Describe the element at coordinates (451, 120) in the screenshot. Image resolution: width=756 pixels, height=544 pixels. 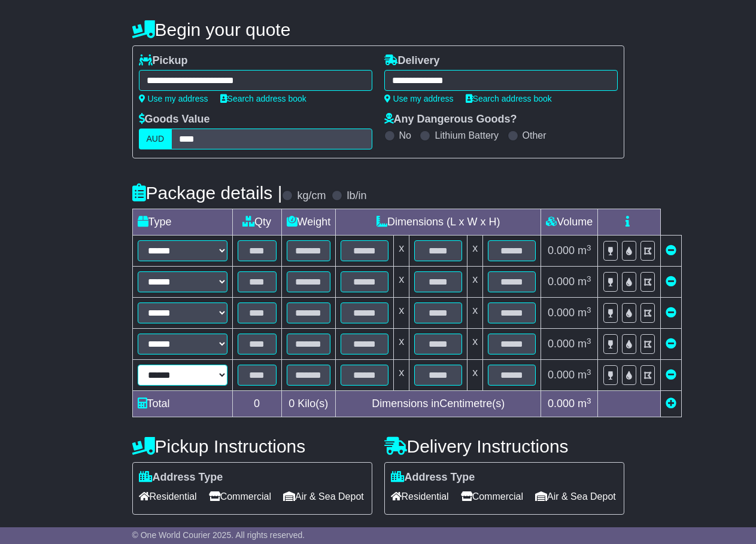
I see `label: Any Dangerous Goods?` at that location.